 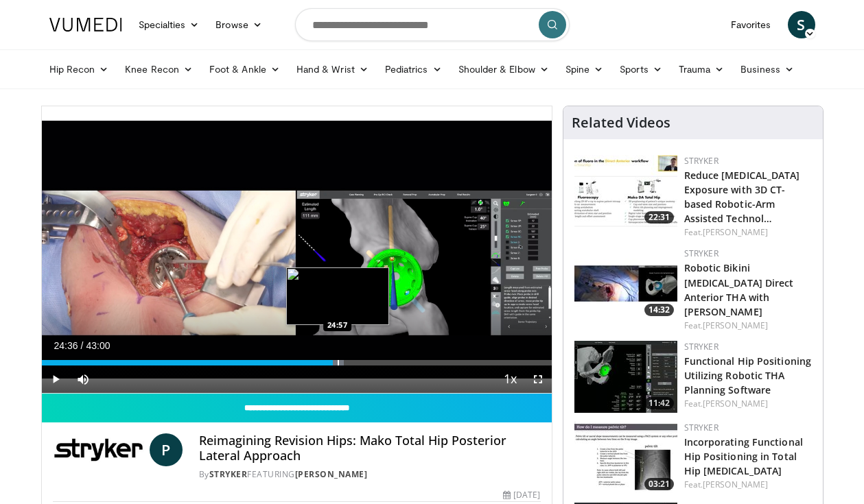 I want to click on a: Functional Hip Positioning Utilizing Robotic THA Planning Software, so click(x=748, y=375).